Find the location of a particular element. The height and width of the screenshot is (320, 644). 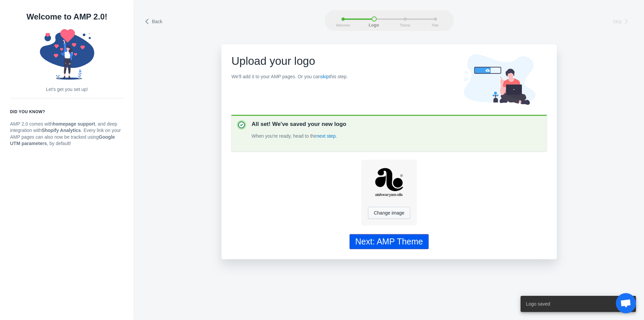

p: When you're ready, head to the . is located at coordinates (299, 136).